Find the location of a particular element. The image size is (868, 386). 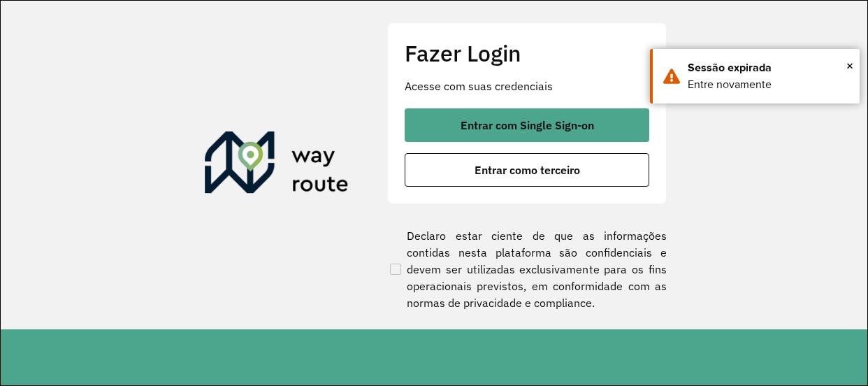

div: Sessão expirada is located at coordinates (768, 68).